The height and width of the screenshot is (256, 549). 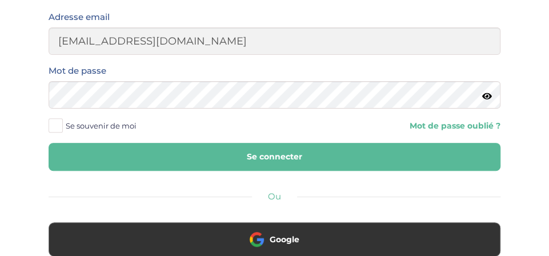 I want to click on label: Mot de passe, so click(x=77, y=71).